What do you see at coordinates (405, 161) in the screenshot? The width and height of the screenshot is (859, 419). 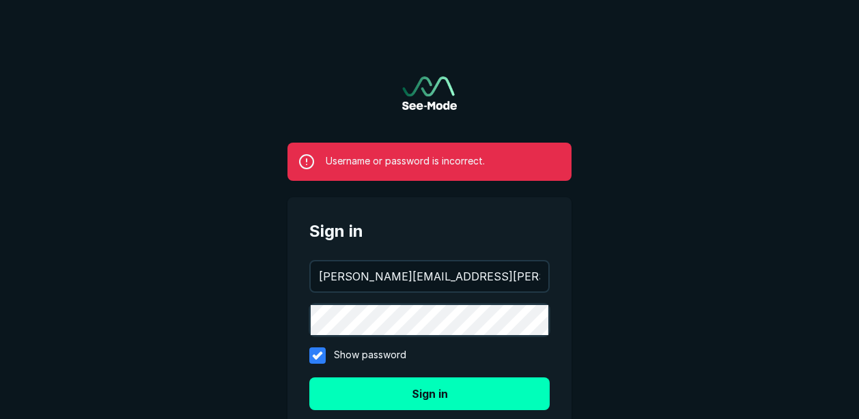 I see `span: Username or password is incorrect.` at bounding box center [405, 161].